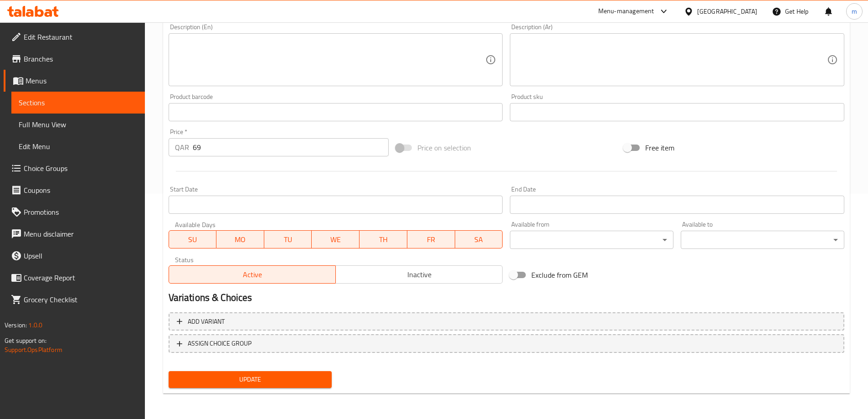 The width and height of the screenshot is (868, 419). What do you see at coordinates (78, 146) in the screenshot?
I see `span: Edit Menu` at bounding box center [78, 146].